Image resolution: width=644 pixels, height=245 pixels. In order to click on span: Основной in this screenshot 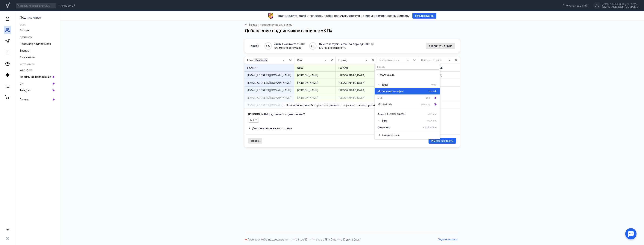, I will do `click(261, 60)`.